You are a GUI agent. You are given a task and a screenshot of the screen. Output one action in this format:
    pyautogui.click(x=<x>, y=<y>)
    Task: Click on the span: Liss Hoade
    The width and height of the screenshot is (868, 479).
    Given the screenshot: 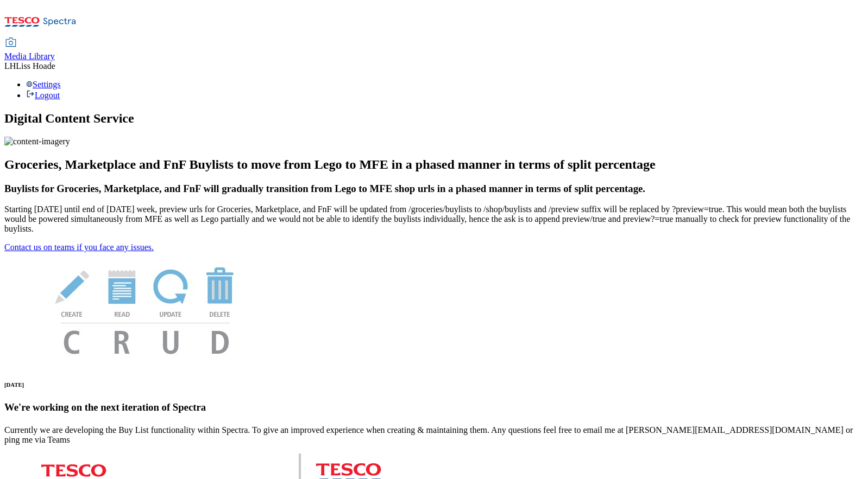 What is the action you would take?
    pyautogui.click(x=35, y=65)
    